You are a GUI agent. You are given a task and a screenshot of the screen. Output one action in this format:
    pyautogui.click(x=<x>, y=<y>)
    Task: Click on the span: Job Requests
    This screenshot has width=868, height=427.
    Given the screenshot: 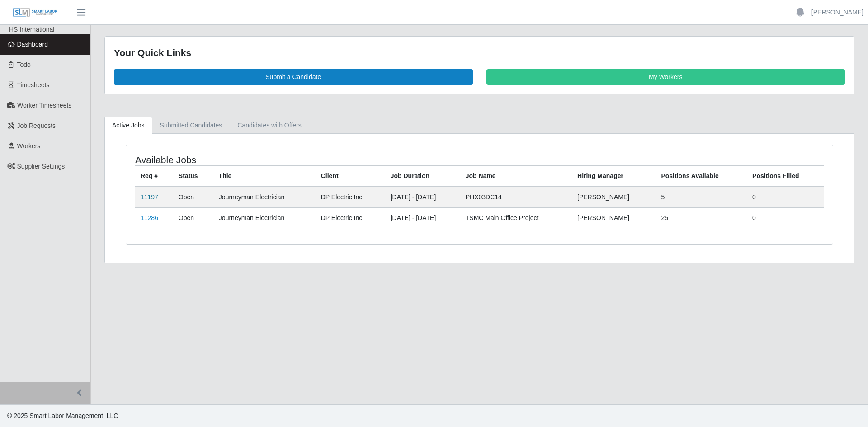 What is the action you would take?
    pyautogui.click(x=37, y=126)
    